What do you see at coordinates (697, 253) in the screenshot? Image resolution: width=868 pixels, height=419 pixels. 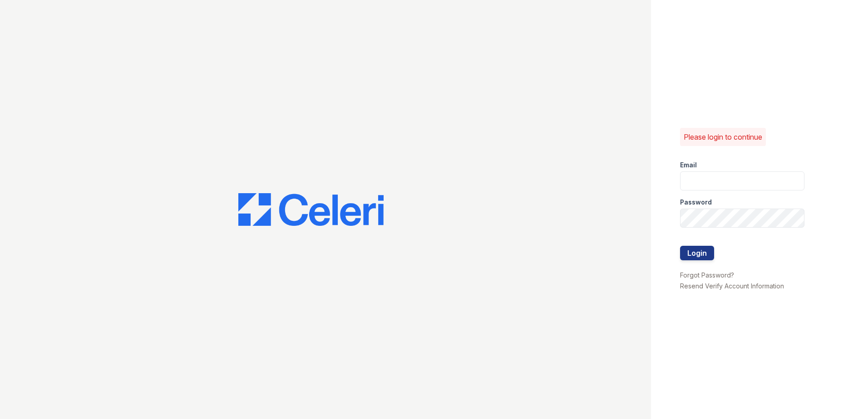 I see `button: Login` at bounding box center [697, 253].